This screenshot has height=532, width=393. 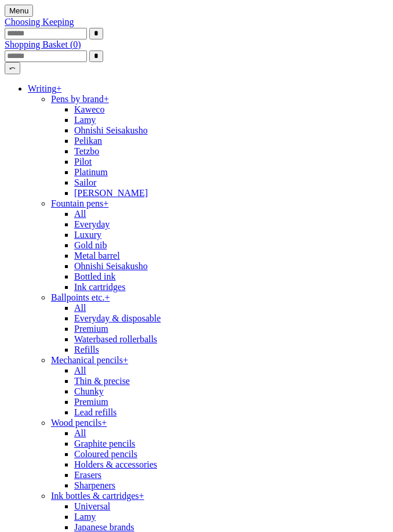 I want to click on a: Writing+, so click(x=45, y=88).